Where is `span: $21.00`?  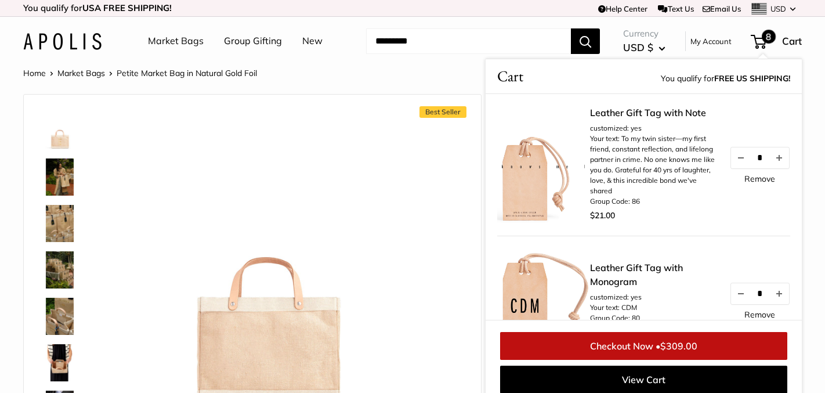
span: $21.00 is located at coordinates (602, 215).